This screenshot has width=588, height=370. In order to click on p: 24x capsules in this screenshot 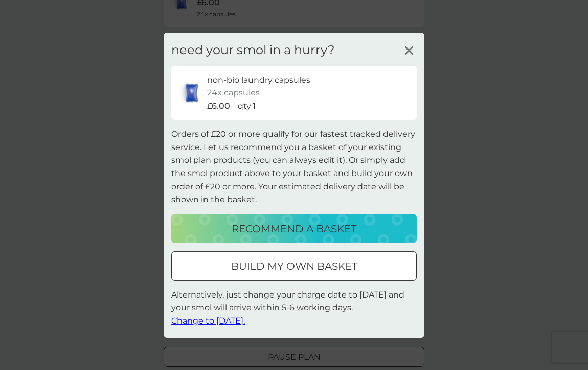, I will do `click(233, 93)`.